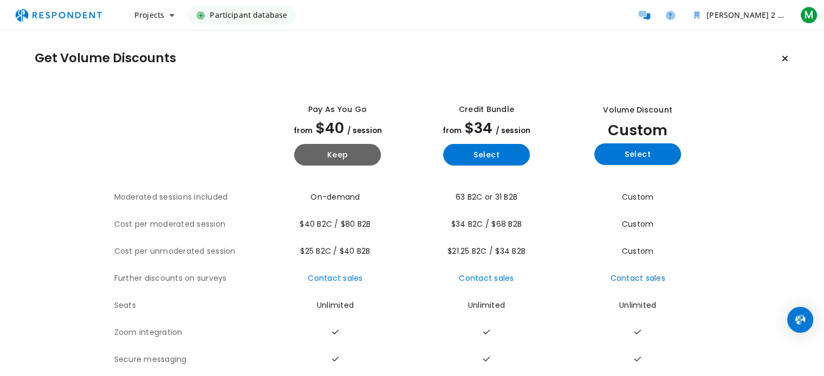 Image resolution: width=824 pixels, height=376 pixels. Describe the element at coordinates (637, 154) in the screenshot. I see `button: Select yearly custom_static plan` at that location.